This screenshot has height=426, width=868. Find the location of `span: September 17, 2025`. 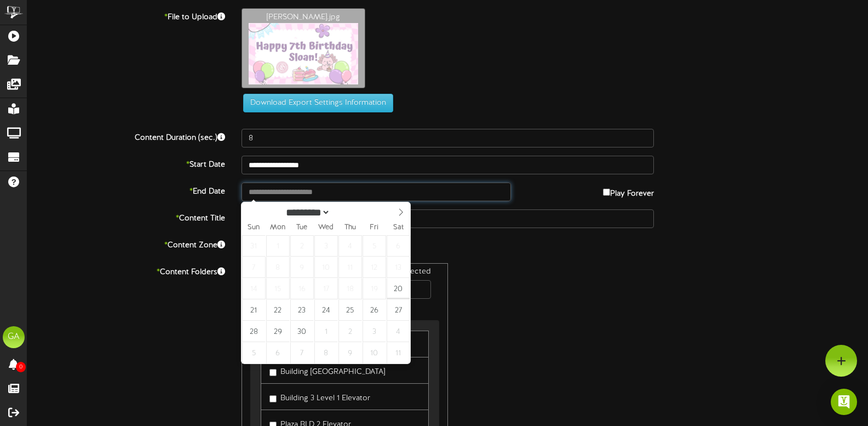

span: September 17, 2025 is located at coordinates (326, 288).